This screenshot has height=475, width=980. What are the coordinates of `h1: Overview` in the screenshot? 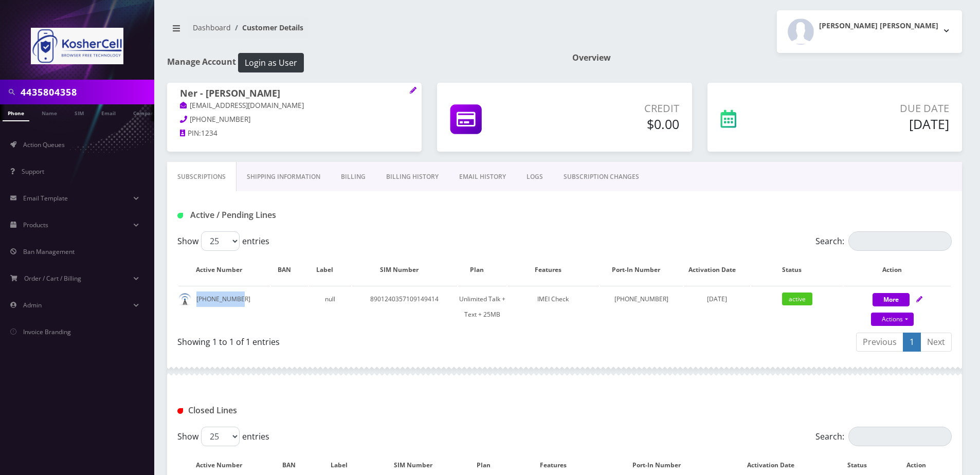 It's located at (767, 58).